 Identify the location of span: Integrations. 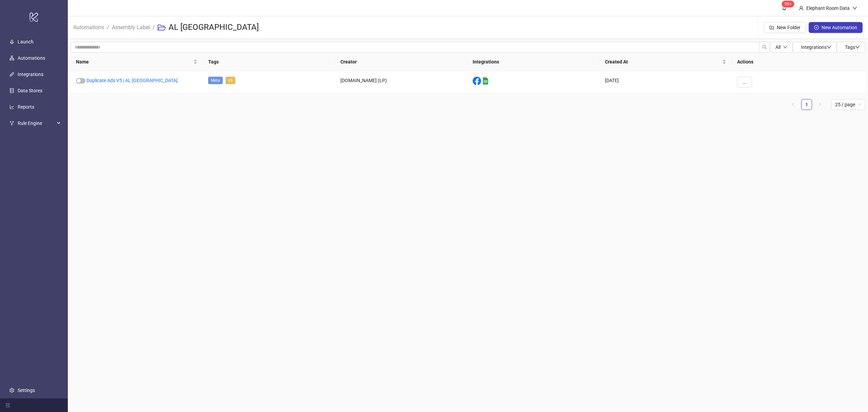
(816, 47).